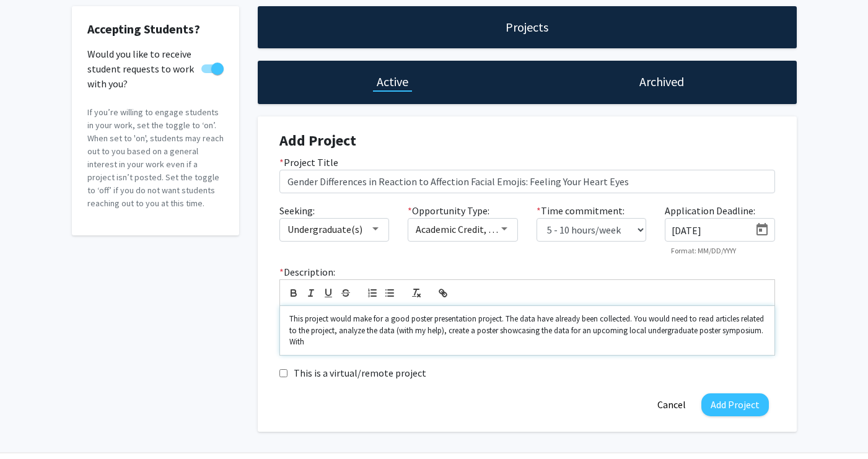  I want to click on span: Would you like to receive student requests to work with you?, so click(142, 69).